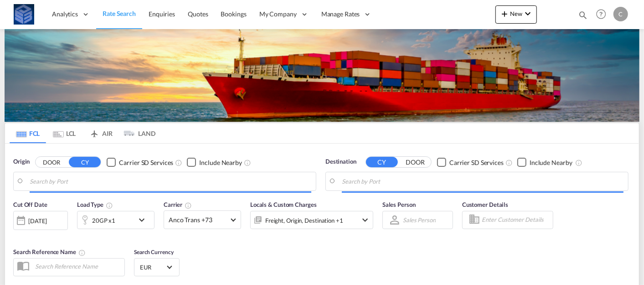  I want to click on div: 20GP x1icon-chevron-down, so click(116, 220).